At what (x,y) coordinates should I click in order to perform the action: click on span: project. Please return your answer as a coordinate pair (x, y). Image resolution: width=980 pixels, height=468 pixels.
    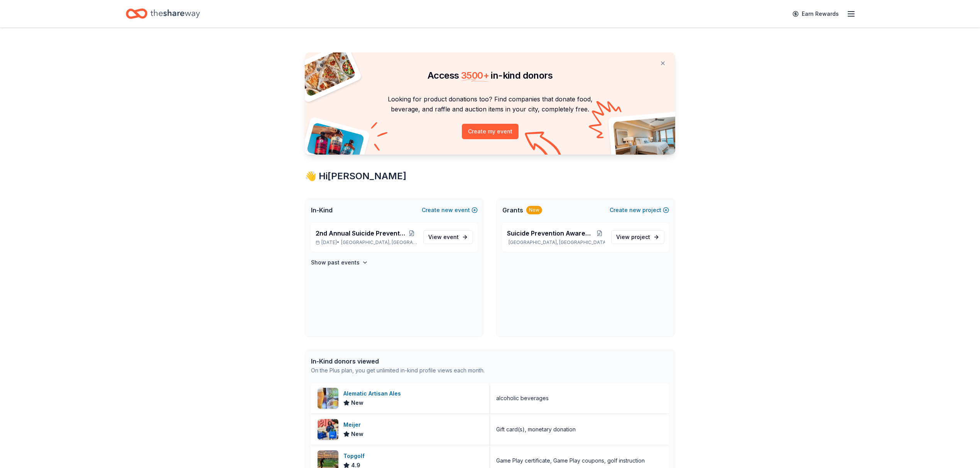
    Looking at the image, I should click on (641, 237).